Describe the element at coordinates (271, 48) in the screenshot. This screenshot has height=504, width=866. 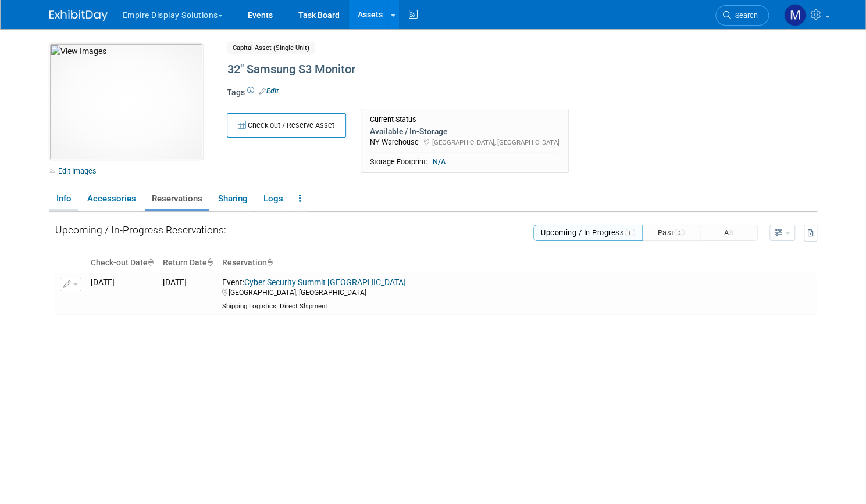
I see `span: Capital Asset (Single-Unit)` at that location.